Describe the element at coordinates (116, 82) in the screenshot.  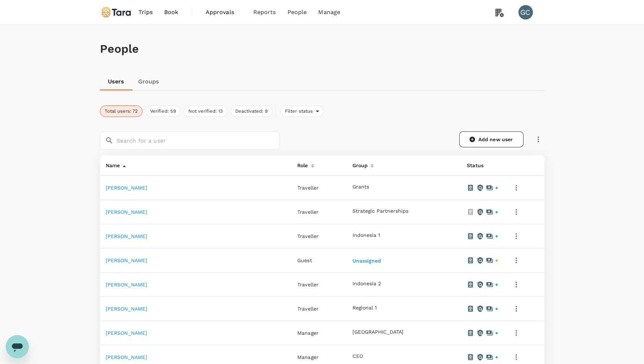
I see `a: Users` at that location.